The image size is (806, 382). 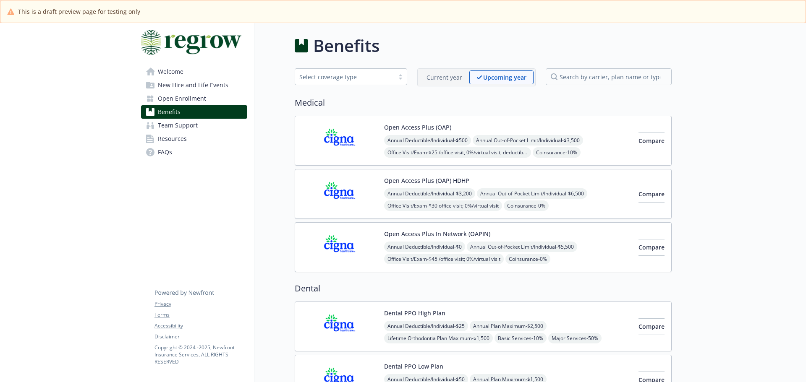 I want to click on a: Welcome, so click(x=194, y=72).